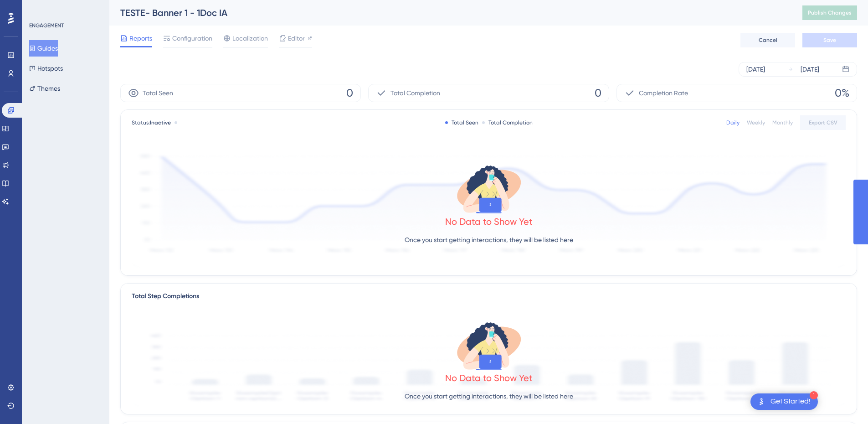  Describe the element at coordinates (823, 122) in the screenshot. I see `button: Export CSV` at that location.